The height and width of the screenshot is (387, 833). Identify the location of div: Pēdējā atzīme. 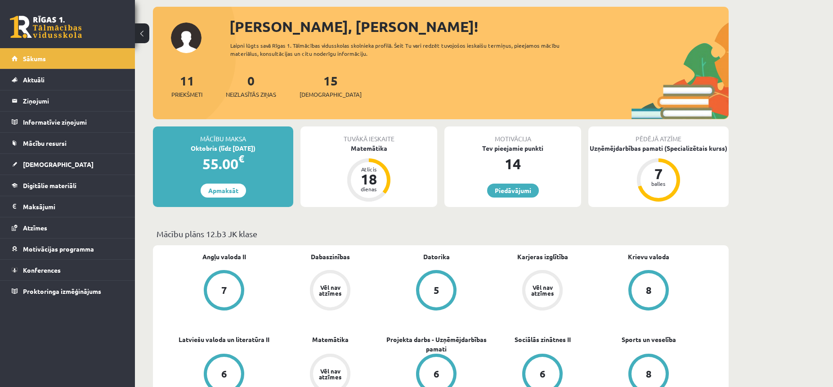
(658, 135).